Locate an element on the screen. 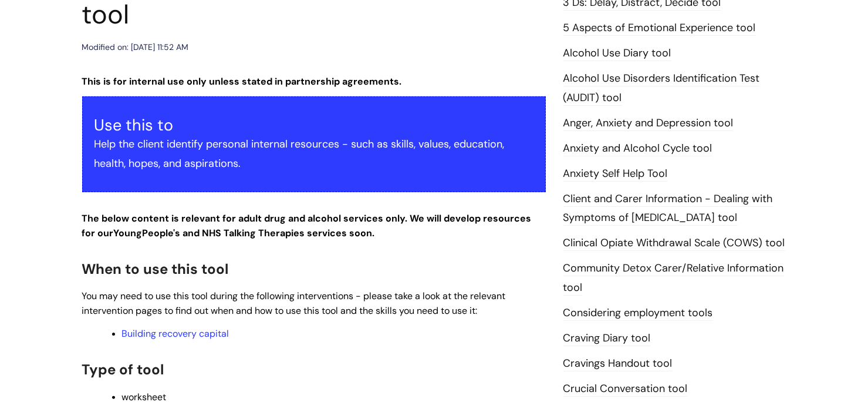 This screenshot has height=402, width=868. a: Alcohol Use Disorders Identification Test (AUDIT) tool is located at coordinates (662, 88).